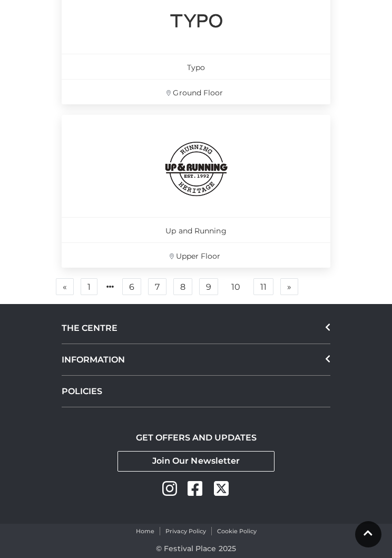 The height and width of the screenshot is (558, 392). Describe the element at coordinates (196, 391) in the screenshot. I see `div: POLICIES` at that location.